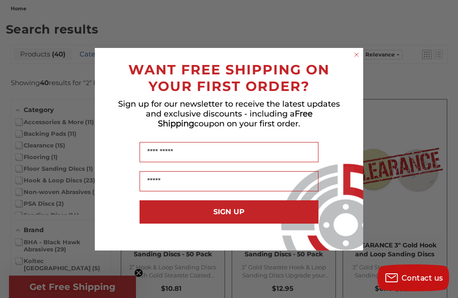 The height and width of the screenshot is (298, 458). What do you see at coordinates (229, 181) in the screenshot?
I see `input: Email` at bounding box center [229, 181].